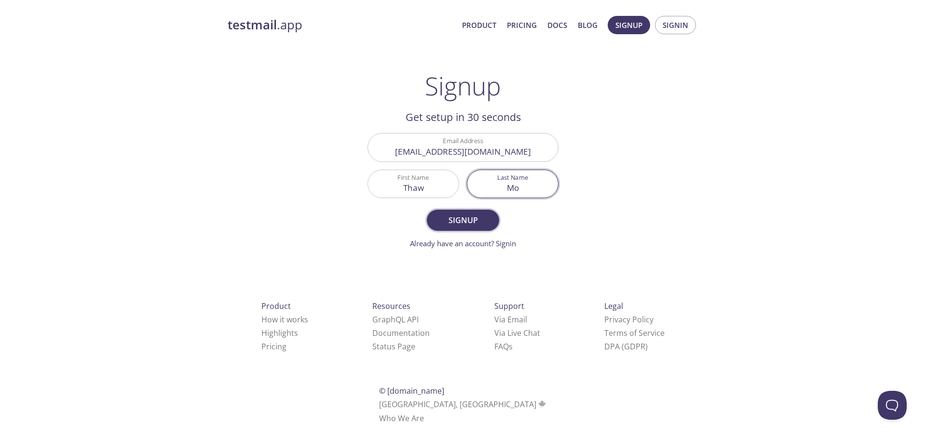  Describe the element at coordinates (252, 25) in the screenshot. I see `strong: testmail` at that location.